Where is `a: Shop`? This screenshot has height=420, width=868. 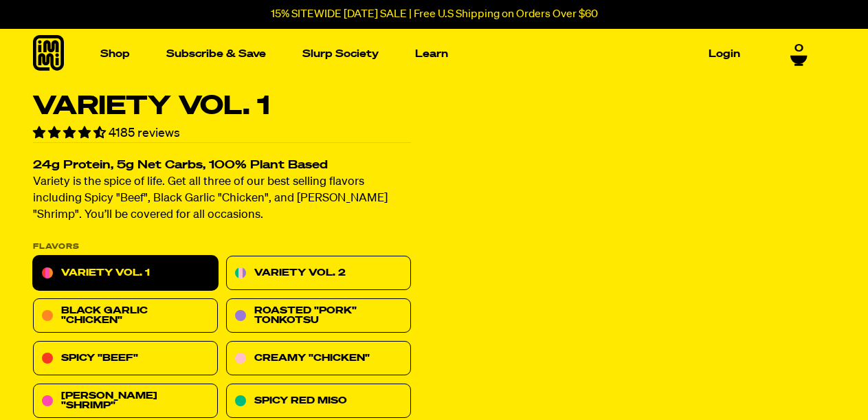
a: Shop is located at coordinates (115, 54).